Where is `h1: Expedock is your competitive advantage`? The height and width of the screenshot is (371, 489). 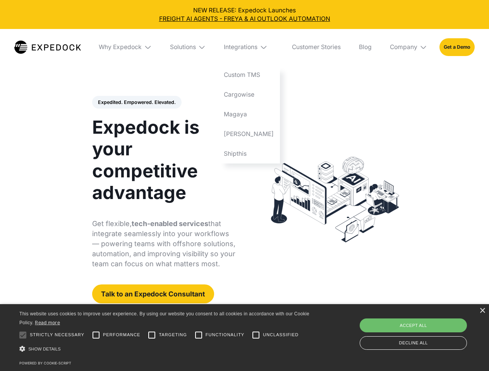 h1: Expedock is your competitive advantage is located at coordinates (164, 160).